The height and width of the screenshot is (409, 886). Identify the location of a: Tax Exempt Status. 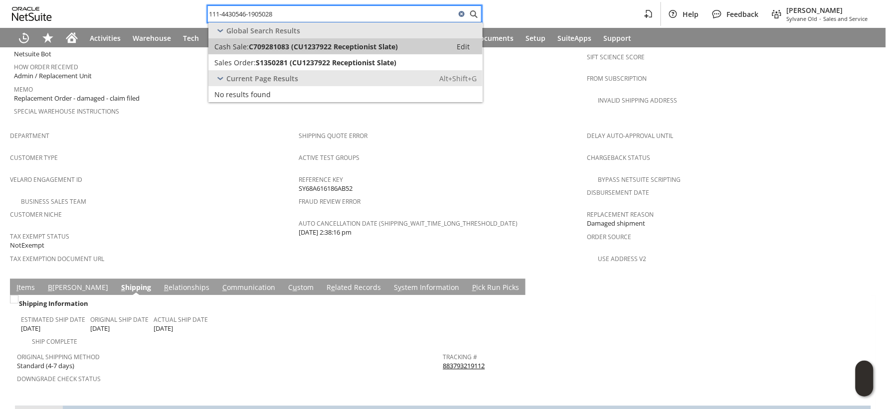
(39, 237).